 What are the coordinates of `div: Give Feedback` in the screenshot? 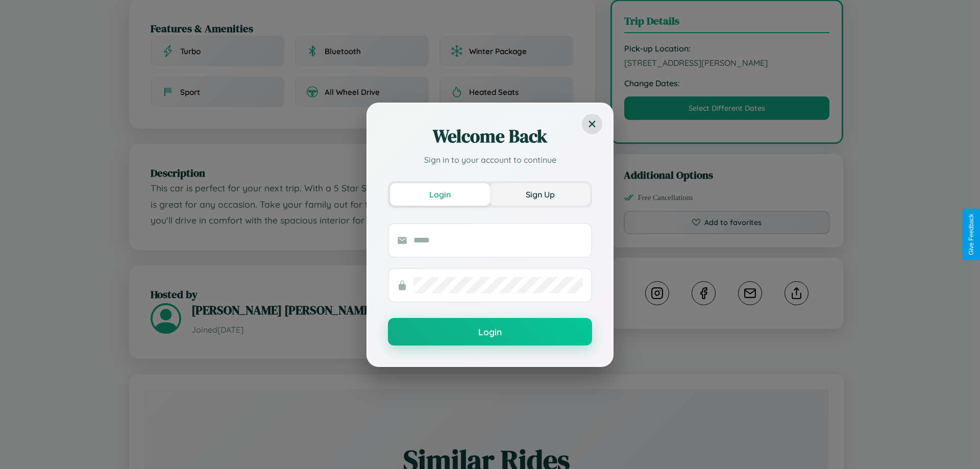 It's located at (971, 234).